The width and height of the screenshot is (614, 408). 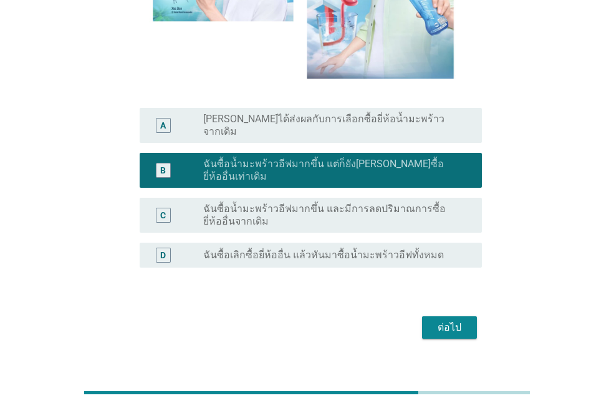 I want to click on div: B, so click(x=163, y=170).